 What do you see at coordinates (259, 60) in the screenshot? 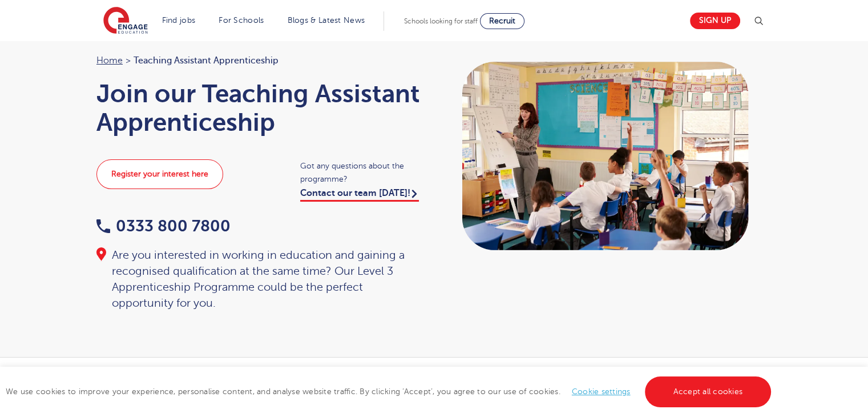
I see `nav: breadcrumb` at bounding box center [259, 60].